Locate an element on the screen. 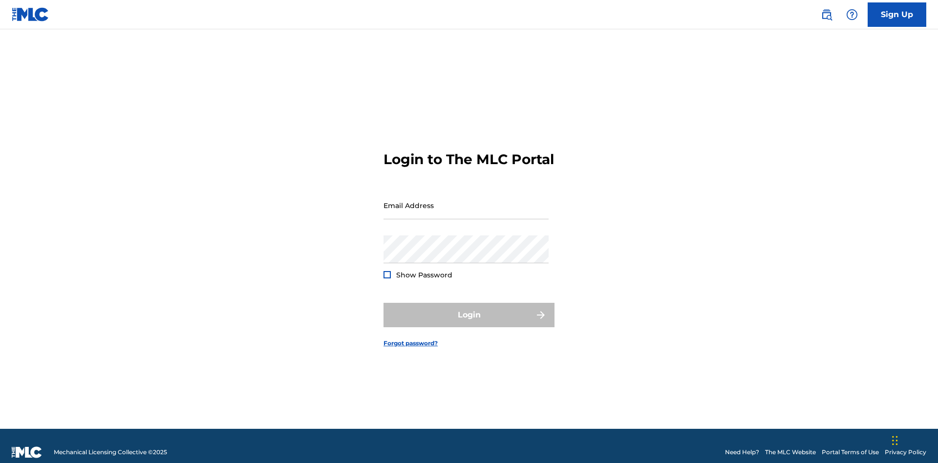 Image resolution: width=938 pixels, height=463 pixels. a: Privacy Policy is located at coordinates (905, 452).